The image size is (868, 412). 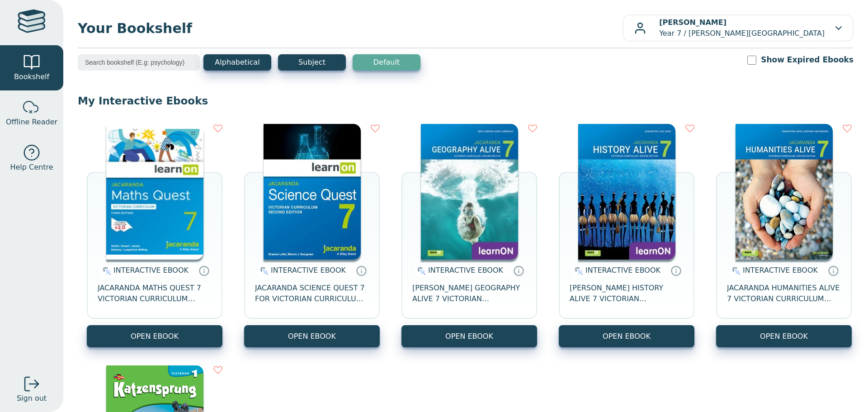 What do you see at coordinates (154, 192) in the screenshot?
I see `img: b87b3e28-4171-4aeb-a345-7fa4fe4e6e25.jpg` at bounding box center [154, 192].